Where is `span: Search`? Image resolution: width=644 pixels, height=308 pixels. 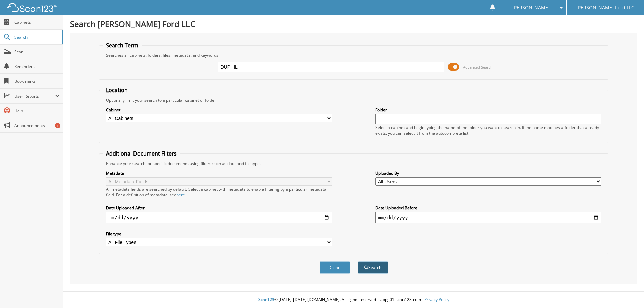
span: Search is located at coordinates (36, 37).